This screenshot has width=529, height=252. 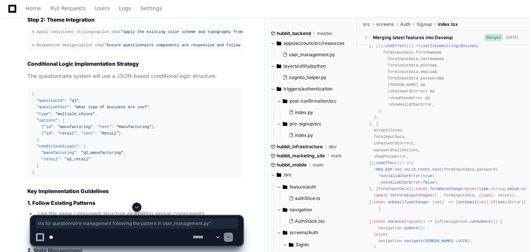 I want to click on span: "q2_manufacturing", so click(x=102, y=153).